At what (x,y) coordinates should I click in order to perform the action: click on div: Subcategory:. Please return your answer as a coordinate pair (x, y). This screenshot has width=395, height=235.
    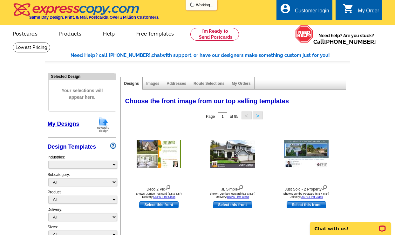
    Looking at the image, I should click on (82, 181).